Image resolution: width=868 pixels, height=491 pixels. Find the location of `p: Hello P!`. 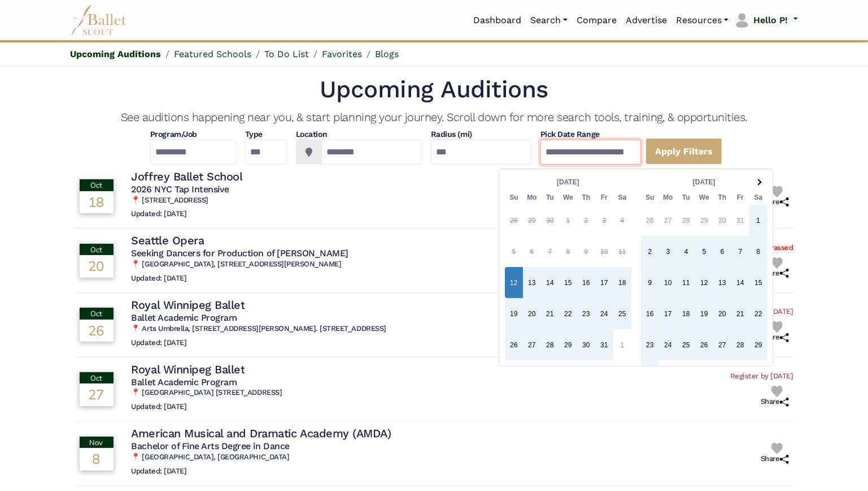

p: Hello P! is located at coordinates (771, 20).